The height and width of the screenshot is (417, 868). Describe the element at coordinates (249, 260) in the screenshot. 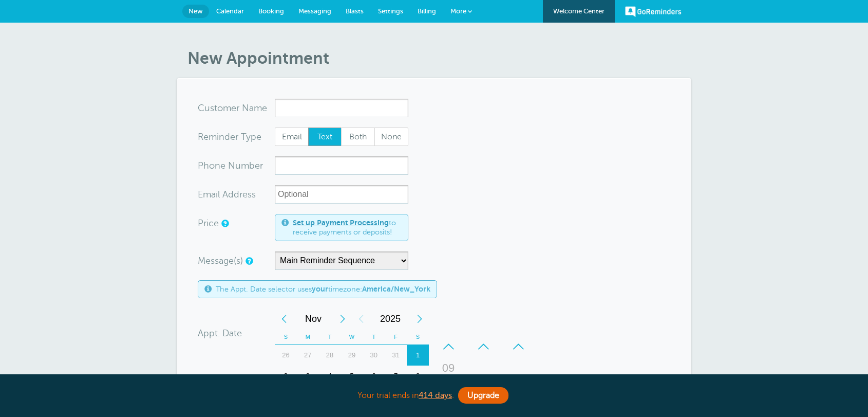

I see `a: Simple templates and custom messages will use the reminder schedule set under Settings > Reminder...` at that location.